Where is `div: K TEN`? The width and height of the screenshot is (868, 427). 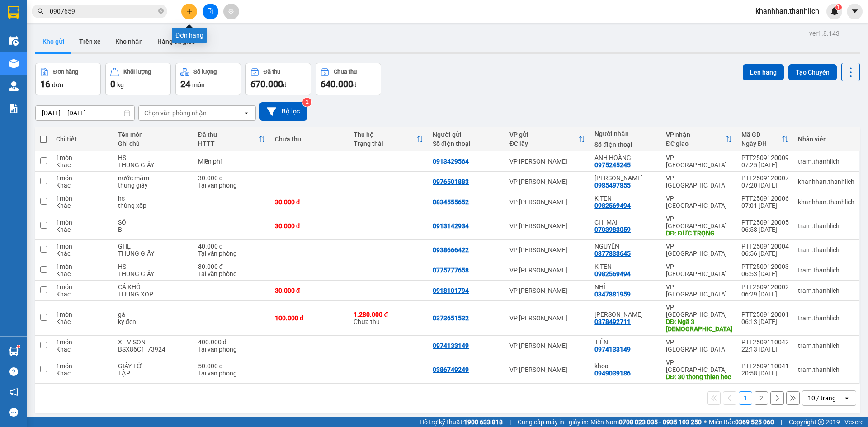
div: K TEN is located at coordinates (625, 198).